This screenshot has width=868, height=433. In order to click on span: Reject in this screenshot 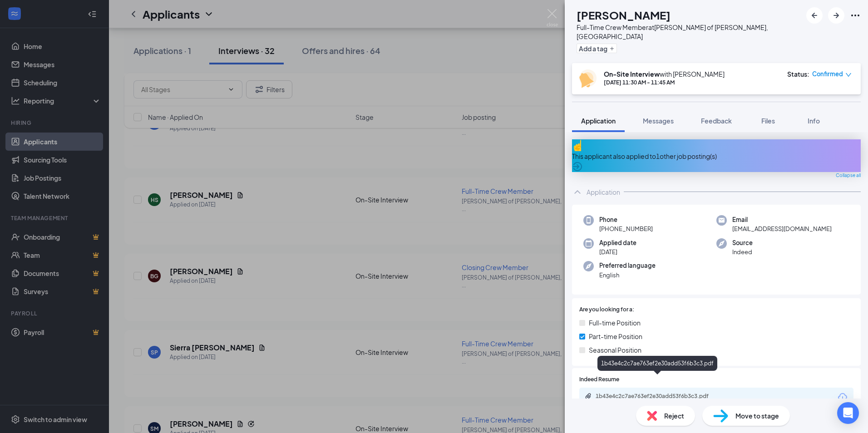, I will do `click(674, 415)`.